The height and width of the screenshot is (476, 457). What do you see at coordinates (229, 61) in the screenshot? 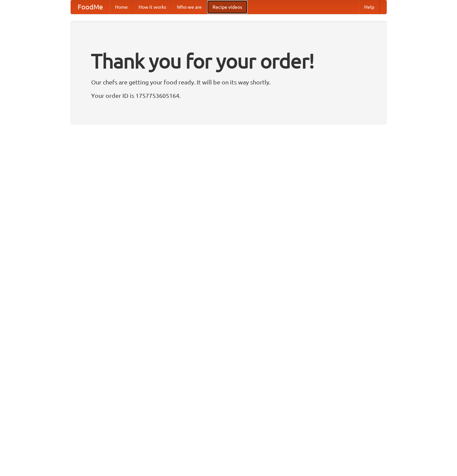
I see `h1: Thank you for your order!` at bounding box center [229, 61].